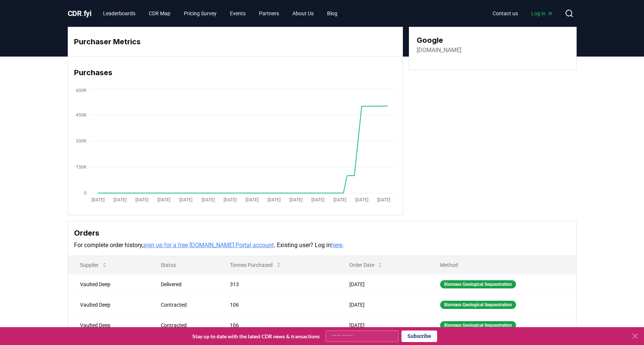  What do you see at coordinates (367, 265) in the screenshot?
I see `button: Order Date` at bounding box center [367, 265].